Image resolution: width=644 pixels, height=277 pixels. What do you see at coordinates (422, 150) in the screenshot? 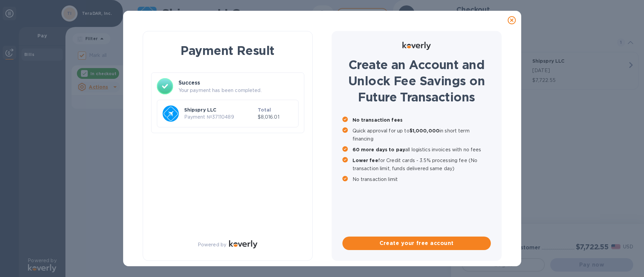
I see `p: all logistics invoices with no fees` at bounding box center [422, 150].